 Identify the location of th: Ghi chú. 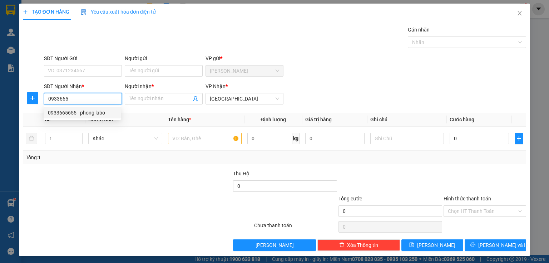
(407, 119).